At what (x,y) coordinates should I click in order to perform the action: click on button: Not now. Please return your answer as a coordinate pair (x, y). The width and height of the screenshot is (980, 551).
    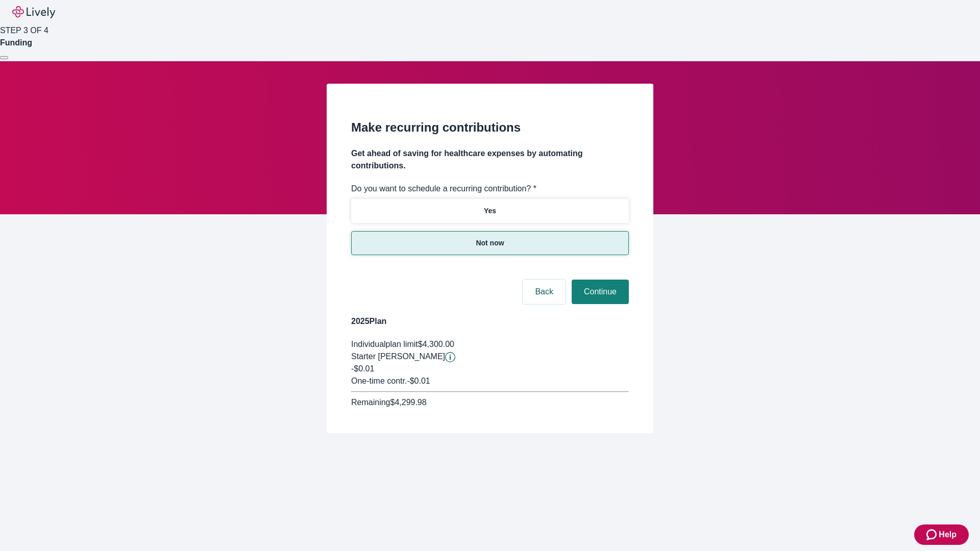
    Looking at the image, I should click on (490, 243).